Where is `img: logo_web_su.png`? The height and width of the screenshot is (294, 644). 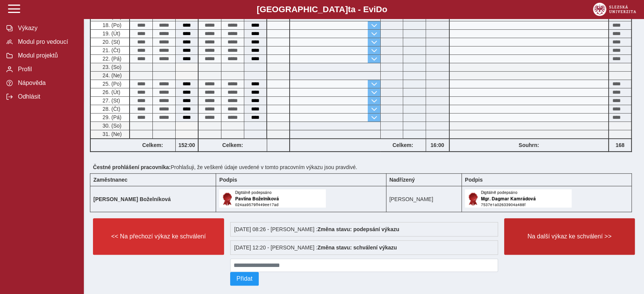
img: logo_web_su.png is located at coordinates (615, 9).